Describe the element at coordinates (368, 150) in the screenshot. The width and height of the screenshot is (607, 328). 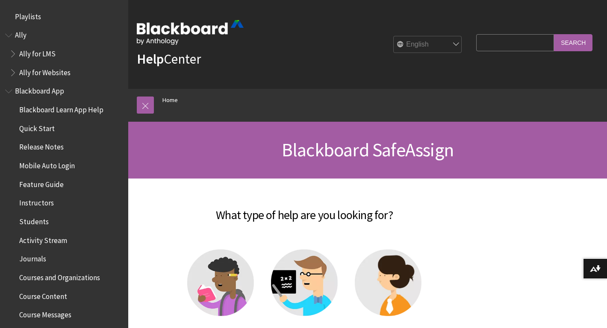
I see `span: Blackboard SafeAssign` at that location.